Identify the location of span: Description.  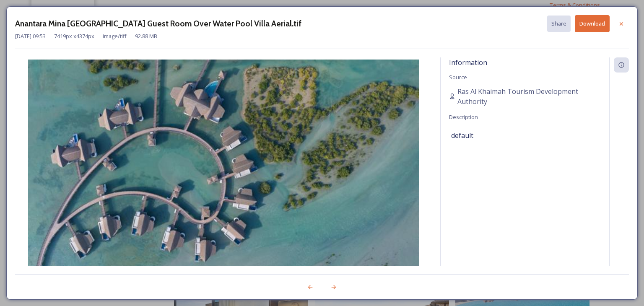
(464, 117).